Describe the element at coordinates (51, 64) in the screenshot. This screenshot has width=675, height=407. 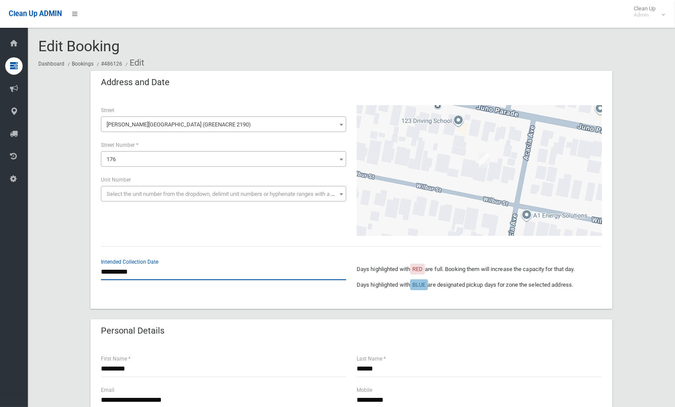
I see `a: Dashboard` at that location.